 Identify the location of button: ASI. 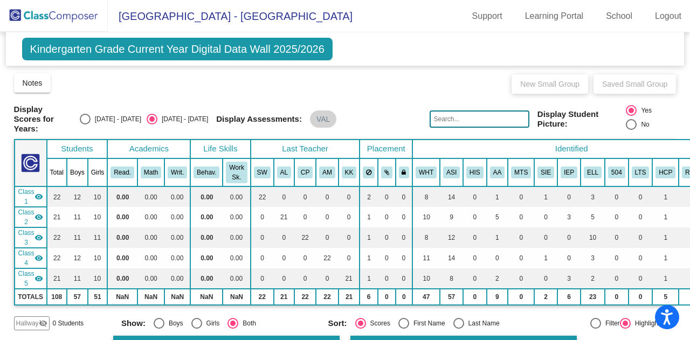
(451, 172).